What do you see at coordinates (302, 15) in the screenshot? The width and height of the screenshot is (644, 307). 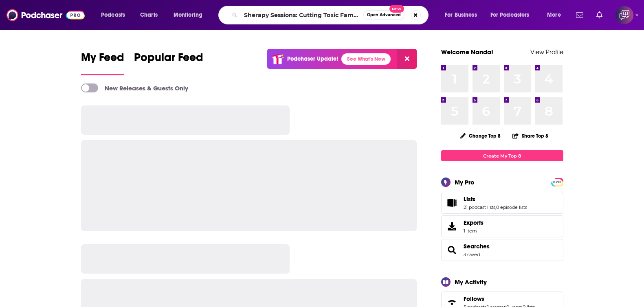 I see `input: Search podcasts, credits, & more...` at bounding box center [302, 15].